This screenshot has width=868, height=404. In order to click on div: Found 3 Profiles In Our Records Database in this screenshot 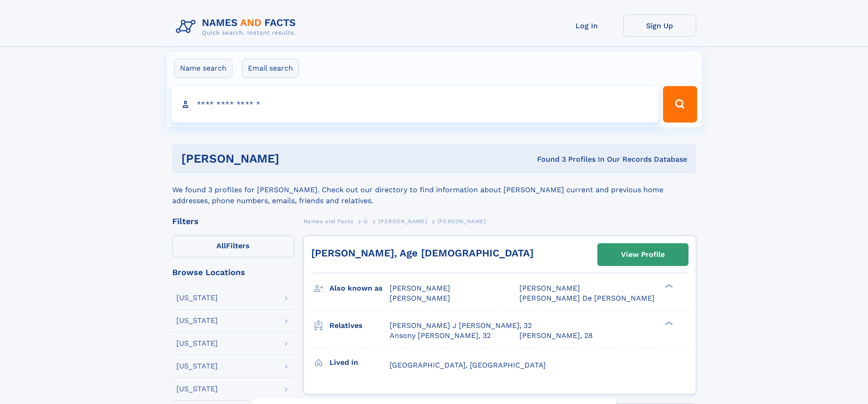, I will do `click(548, 159)`.